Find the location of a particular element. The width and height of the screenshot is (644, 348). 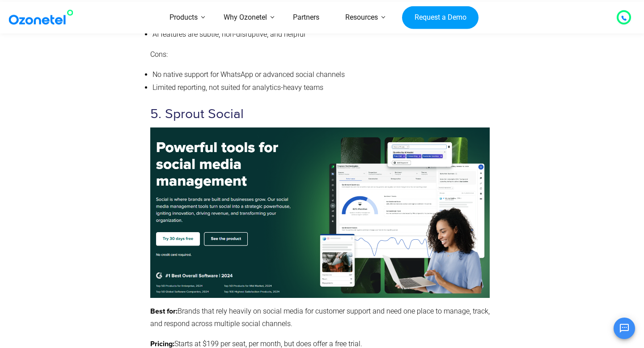

li: Limited reporting, not suited for analytics-heavy teams is located at coordinates (321, 87).